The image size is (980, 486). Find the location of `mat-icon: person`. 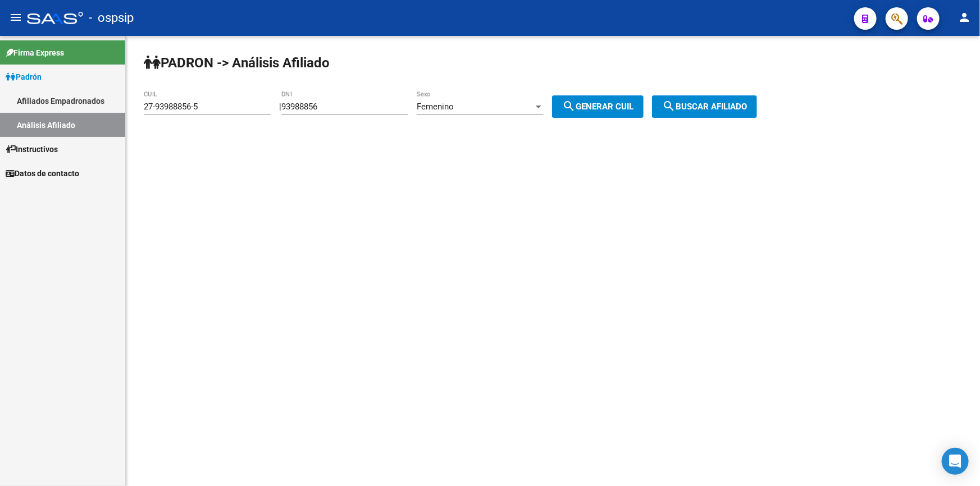

mat-icon: person is located at coordinates (964, 17).